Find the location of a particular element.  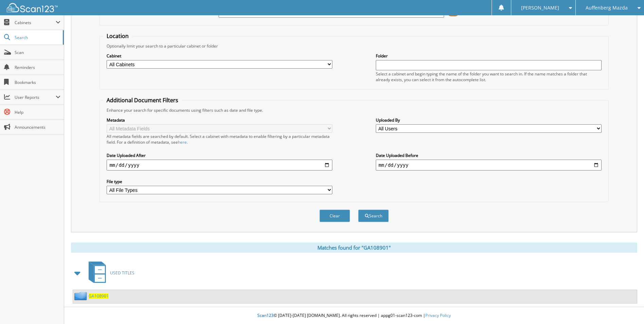

img: folder2.png is located at coordinates (81, 296).